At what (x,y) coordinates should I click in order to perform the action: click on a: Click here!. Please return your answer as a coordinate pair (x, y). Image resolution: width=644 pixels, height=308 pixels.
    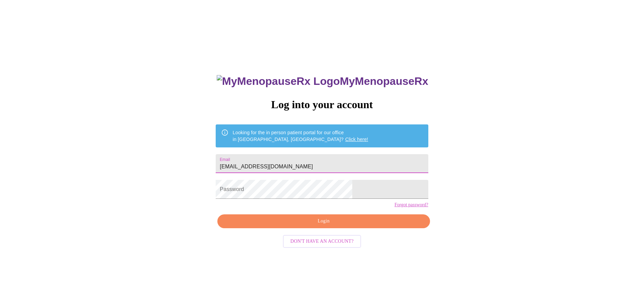
    Looking at the image, I should click on (357, 139).